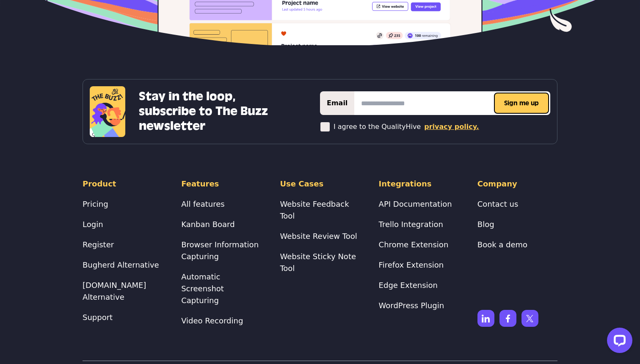 The height and width of the screenshot is (364, 640). I want to click on a: Support, so click(97, 318).